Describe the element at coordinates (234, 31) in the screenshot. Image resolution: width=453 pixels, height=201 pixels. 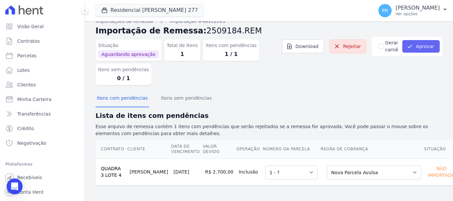
I see `span: 2509184.REM` at that location.